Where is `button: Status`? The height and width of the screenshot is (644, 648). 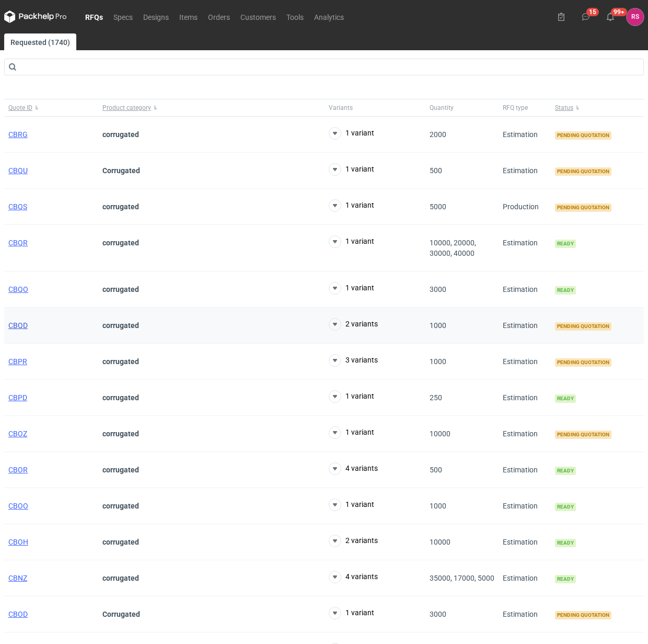 button: Status is located at coordinates (598, 108).